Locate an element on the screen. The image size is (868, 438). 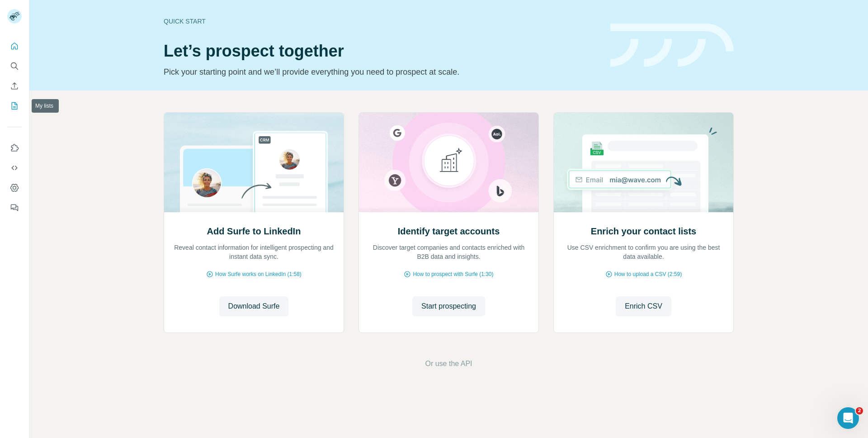
img: Identify target accounts is located at coordinates (448, 163).